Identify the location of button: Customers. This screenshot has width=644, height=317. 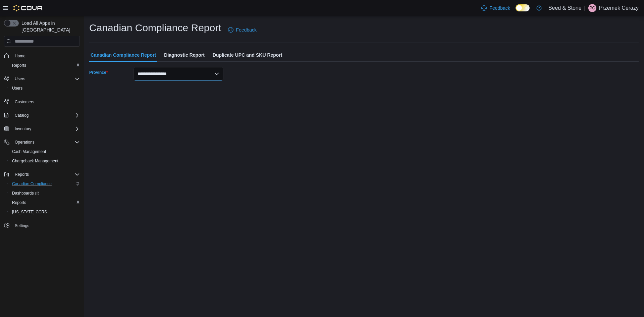
(42, 102).